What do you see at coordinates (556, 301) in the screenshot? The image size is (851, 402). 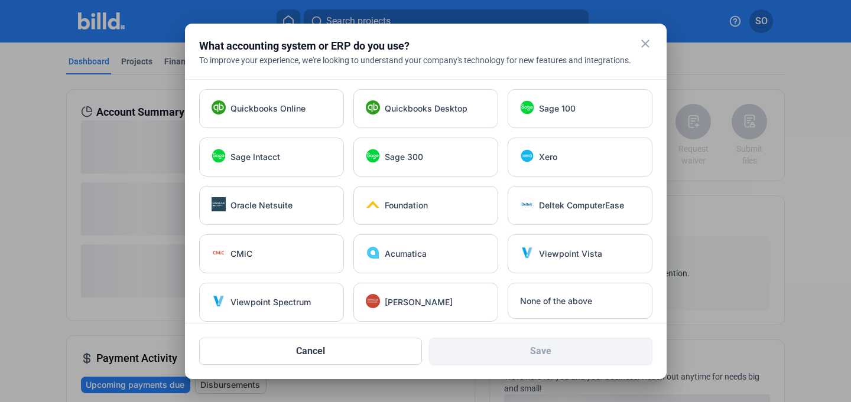 I see `span: None of the above` at bounding box center [556, 301].